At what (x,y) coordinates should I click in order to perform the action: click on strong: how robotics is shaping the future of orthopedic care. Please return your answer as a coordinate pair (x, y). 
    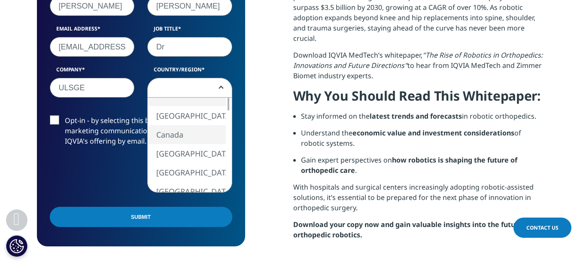
    Looking at the image, I should click on (409, 165).